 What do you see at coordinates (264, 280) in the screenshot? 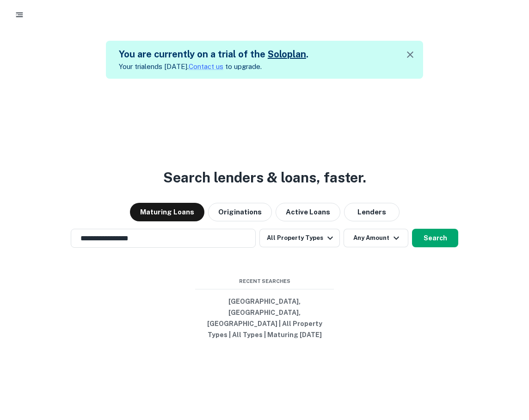
I see `span: Recent Searches` at bounding box center [264, 280].